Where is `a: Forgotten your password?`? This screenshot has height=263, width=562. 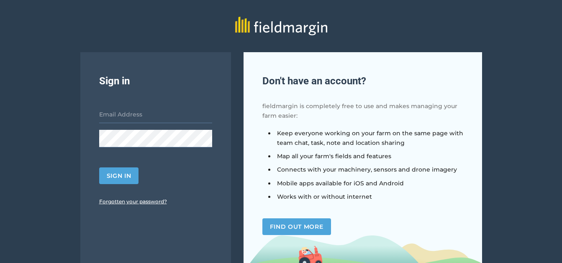 a: Forgotten your password? is located at coordinates (133, 202).